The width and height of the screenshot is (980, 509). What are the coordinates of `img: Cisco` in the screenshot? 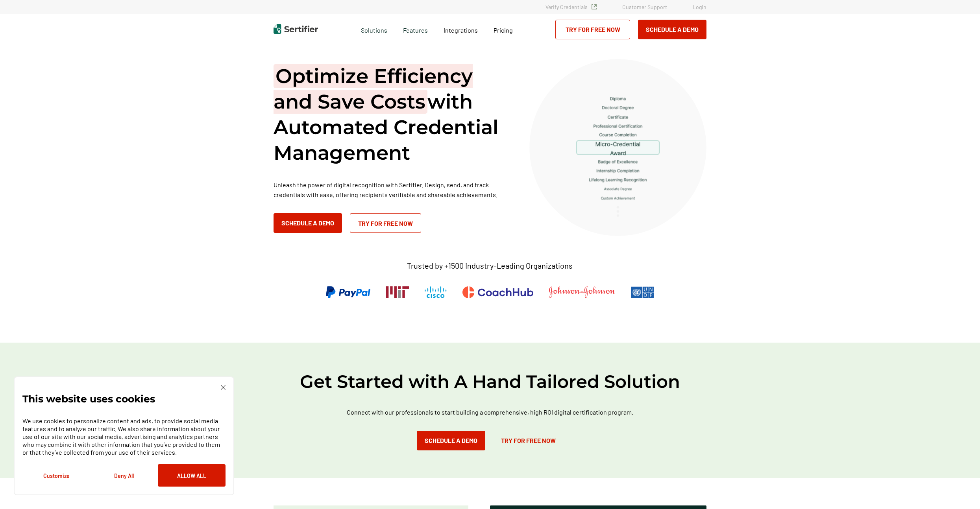 It's located at (435, 292).